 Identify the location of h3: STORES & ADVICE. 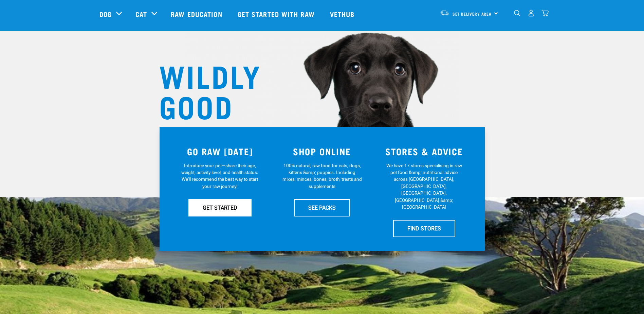
(424, 151).